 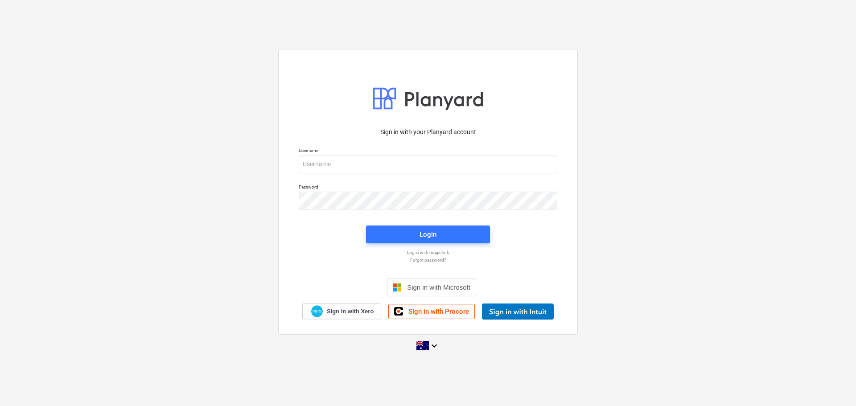 What do you see at coordinates (428, 234) in the screenshot?
I see `div: Login` at bounding box center [428, 234].